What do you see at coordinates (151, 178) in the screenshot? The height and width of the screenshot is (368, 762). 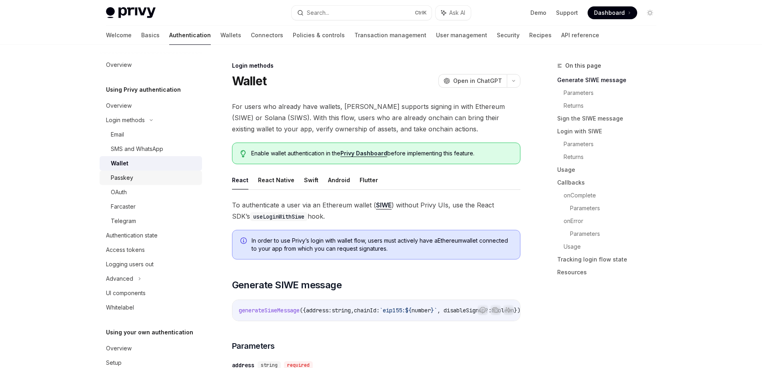 I see `a: Passkey` at bounding box center [151, 178].